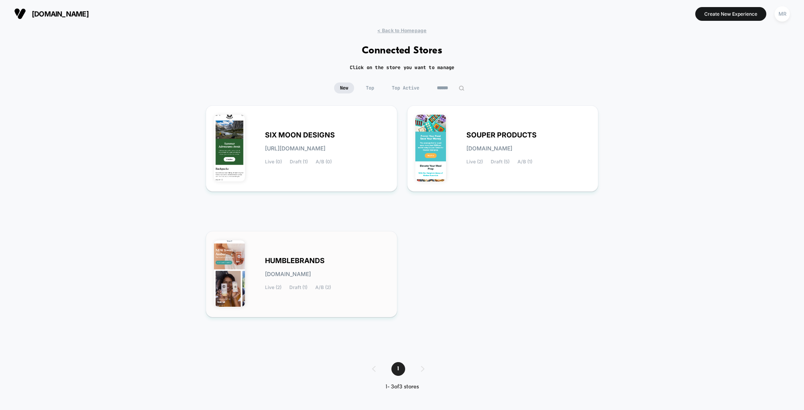 The image size is (804, 410). What do you see at coordinates (273, 162) in the screenshot?
I see `span: Live (0)` at bounding box center [273, 162].